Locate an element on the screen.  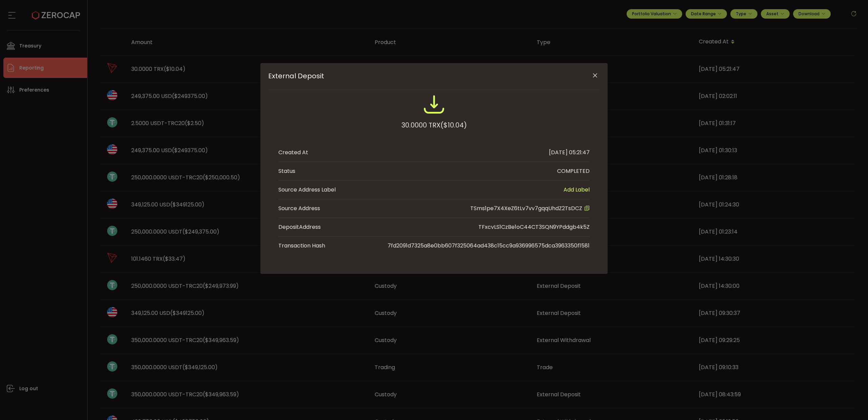
span: ($10.04) is located at coordinates (454, 125).